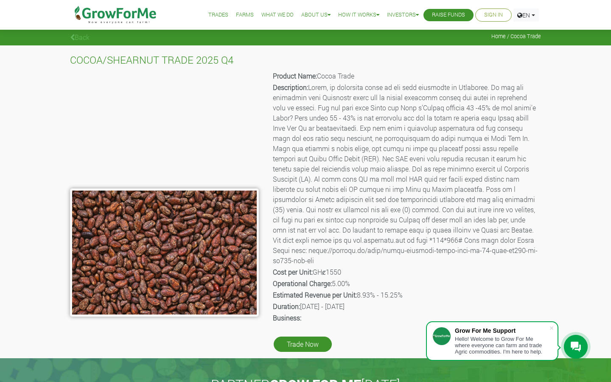 This screenshot has height=382, width=611. What do you see at coordinates (493, 15) in the screenshot?
I see `a: Sign In` at bounding box center [493, 15].